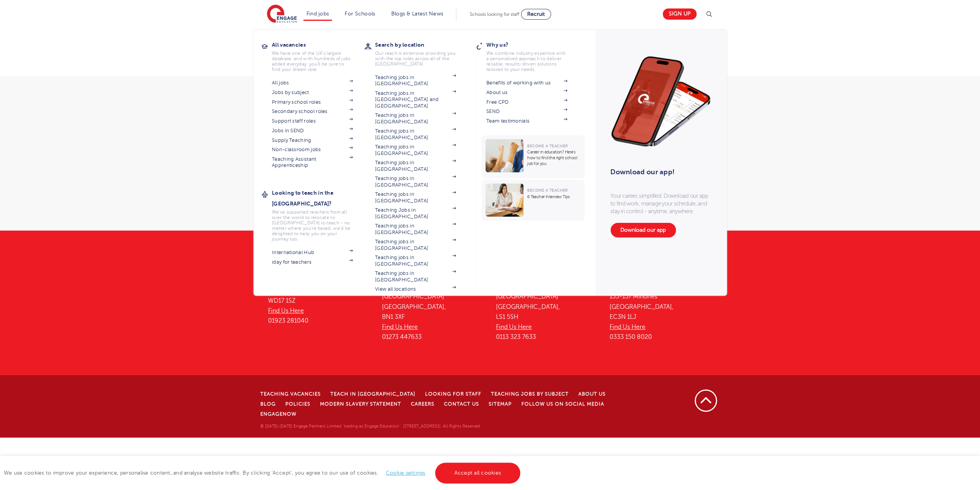 The height and width of the screenshot is (490, 980). What do you see at coordinates (312, 149) in the screenshot?
I see `a: Non-classroom jobs` at bounding box center [312, 149].